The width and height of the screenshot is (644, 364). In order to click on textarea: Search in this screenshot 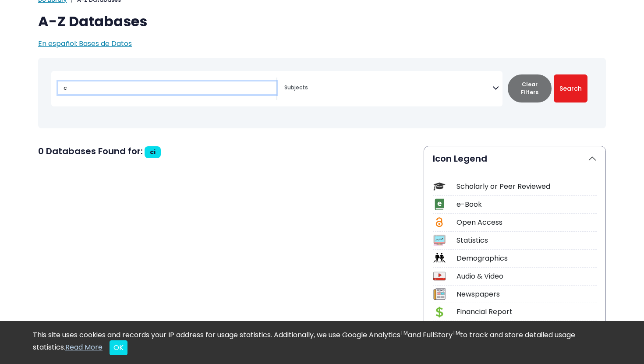, I will do `click(388, 88)`.